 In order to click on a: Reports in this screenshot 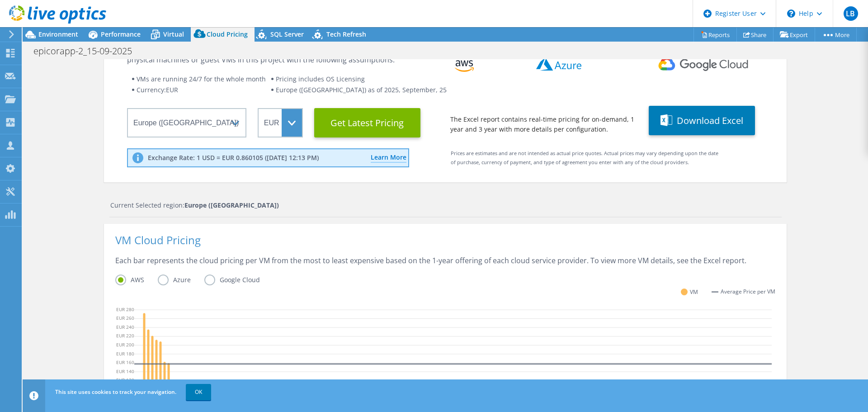, I will do `click(715, 34)`.